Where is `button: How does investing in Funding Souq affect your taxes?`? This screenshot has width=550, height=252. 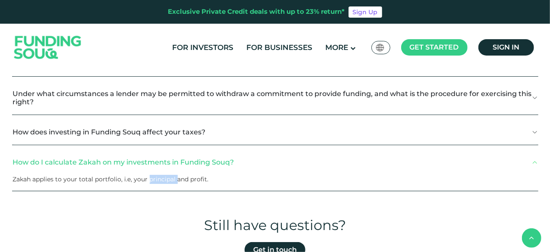 button: How does investing in Funding Souq affect your taxes? is located at coordinates (275, 132).